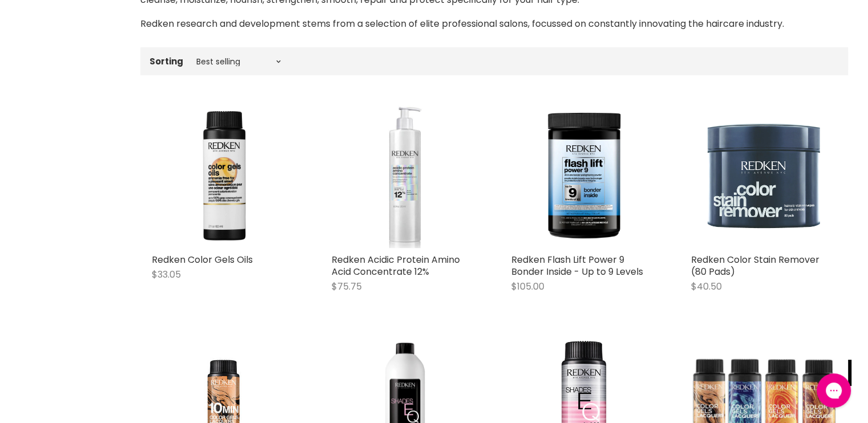 This screenshot has height=423, width=868. Describe the element at coordinates (346, 286) in the screenshot. I see `span: $75.75` at that location.